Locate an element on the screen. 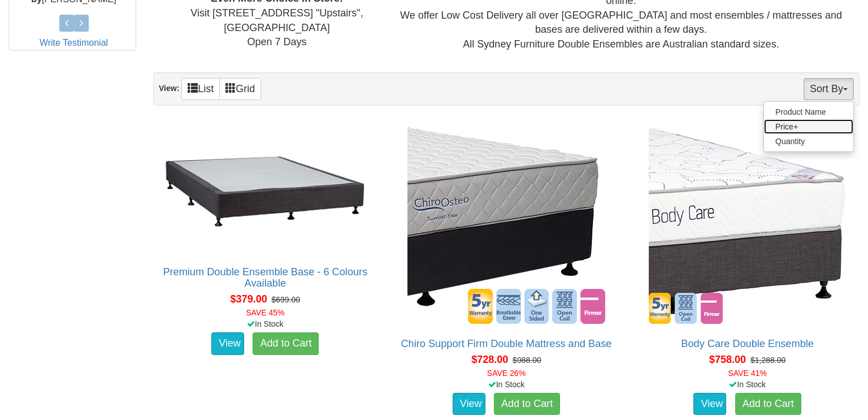 The image size is (868, 420). a: Product Name is located at coordinates (809, 112).